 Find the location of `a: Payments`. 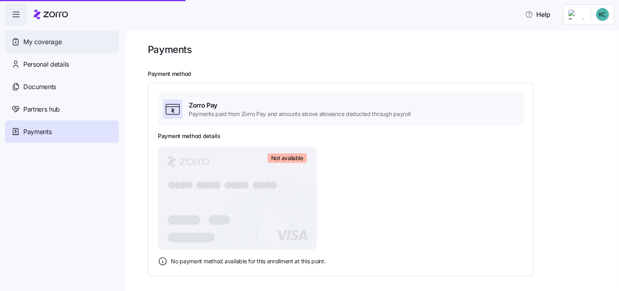

a: Payments is located at coordinates (62, 132).